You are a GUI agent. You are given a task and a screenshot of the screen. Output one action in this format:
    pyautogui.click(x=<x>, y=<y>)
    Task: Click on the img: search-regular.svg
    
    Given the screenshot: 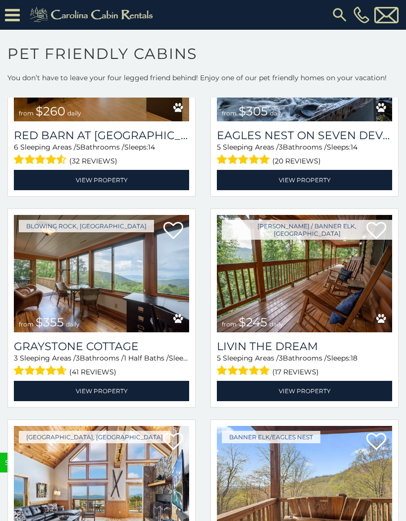 What is the action you would take?
    pyautogui.click(x=340, y=15)
    